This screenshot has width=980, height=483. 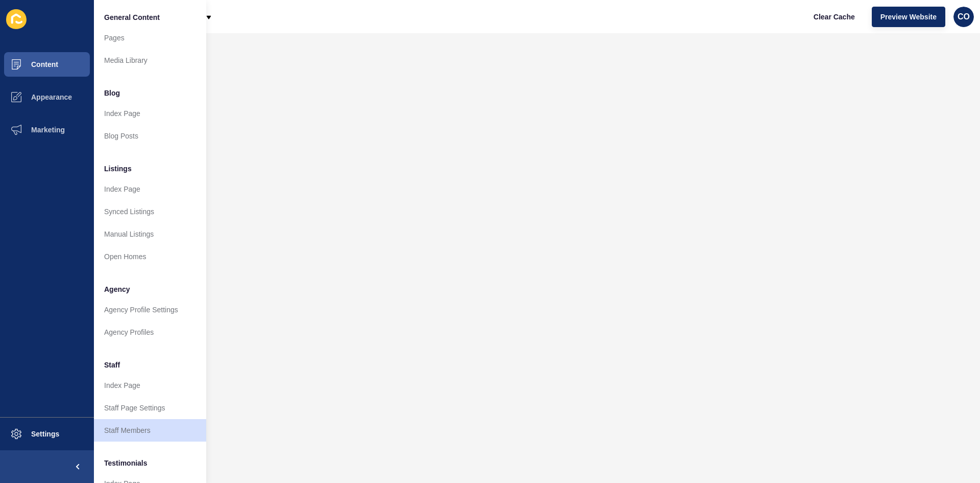 I want to click on span: Blog, so click(x=111, y=93).